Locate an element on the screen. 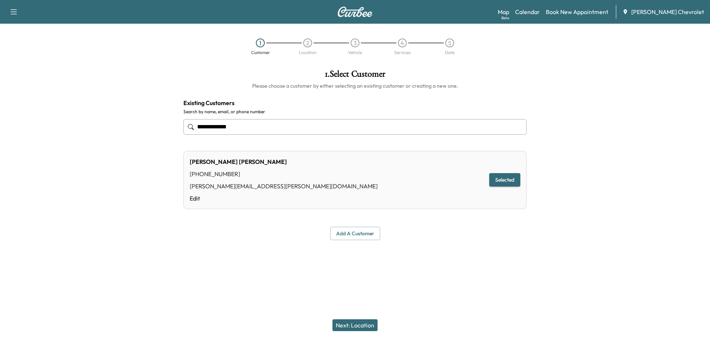 This screenshot has height=340, width=710. div: Services is located at coordinates (402, 52).